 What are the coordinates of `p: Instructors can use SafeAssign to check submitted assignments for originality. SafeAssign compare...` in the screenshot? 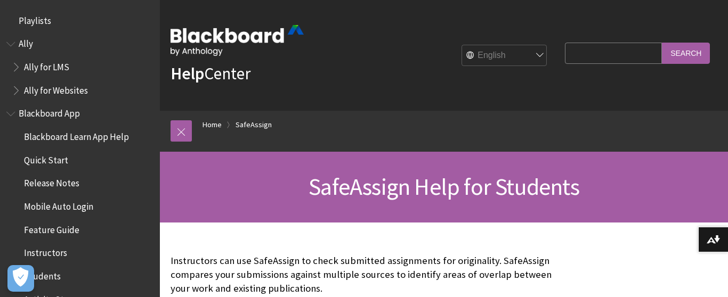 It's located at (365, 275).